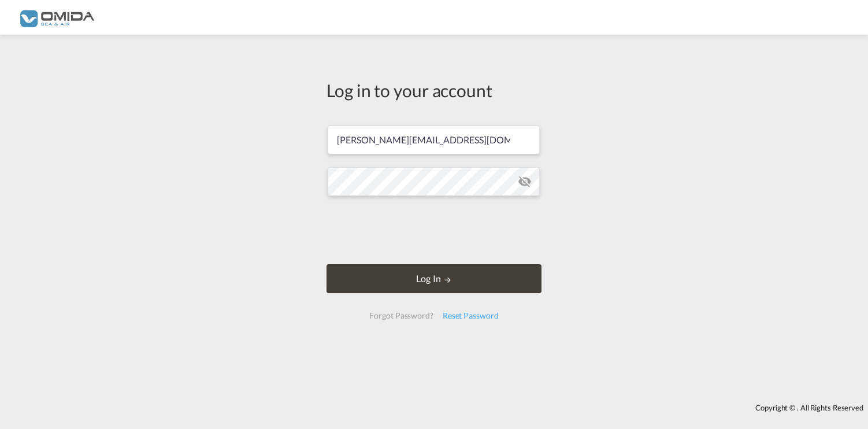 This screenshot has width=868, height=429. Describe the element at coordinates (401, 316) in the screenshot. I see `div: Forgot Password?` at that location.